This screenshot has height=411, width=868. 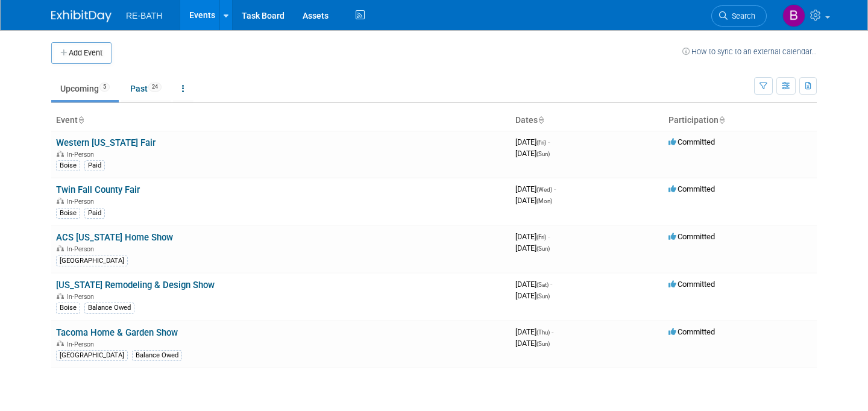 I want to click on a: Tacoma Home & Garden Show, so click(x=117, y=333).